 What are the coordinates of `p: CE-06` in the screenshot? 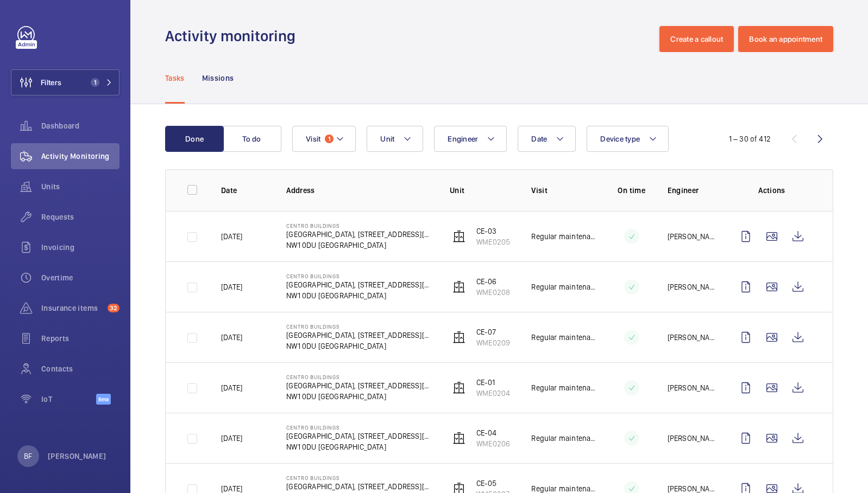 It's located at (493, 282).